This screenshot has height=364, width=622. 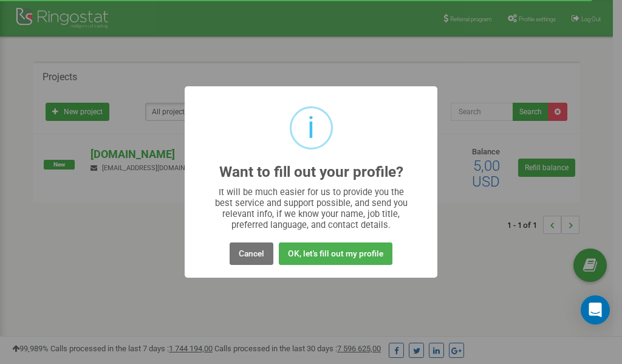 I want to click on div: i, so click(x=311, y=128).